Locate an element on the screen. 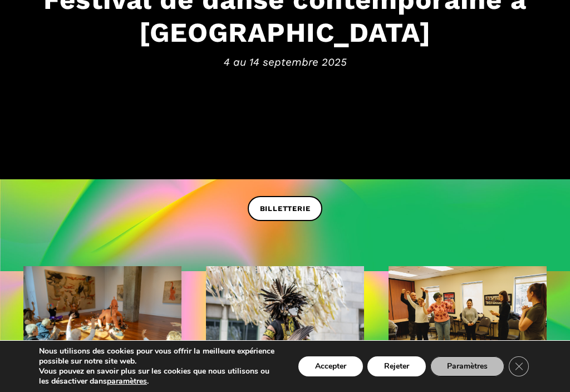 This screenshot has height=392, width=570. img: R Barbara Diabo 11 crédit Romain Lorraine (30) is located at coordinates (285, 319).